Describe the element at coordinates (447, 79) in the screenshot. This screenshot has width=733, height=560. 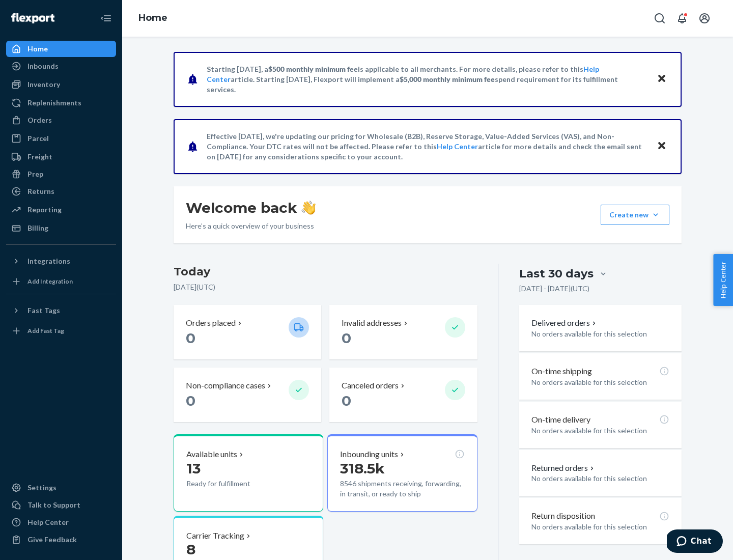
I see `span: $5,000 monthly minimum fee` at that location.